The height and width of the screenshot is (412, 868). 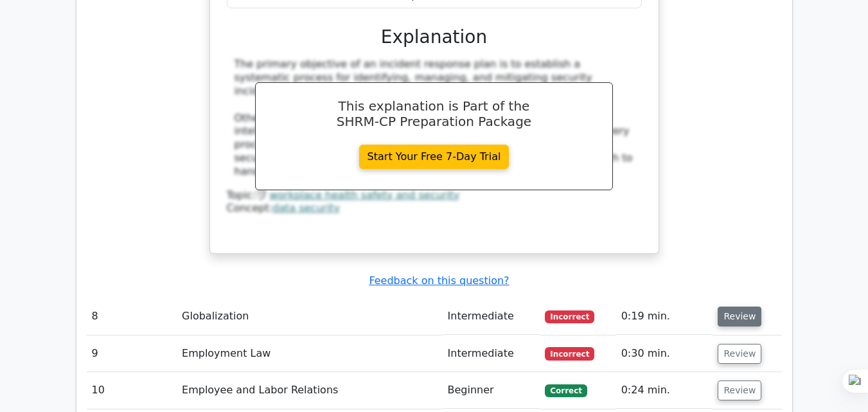 What do you see at coordinates (434, 208) in the screenshot?
I see `div: Concept:` at bounding box center [434, 208].